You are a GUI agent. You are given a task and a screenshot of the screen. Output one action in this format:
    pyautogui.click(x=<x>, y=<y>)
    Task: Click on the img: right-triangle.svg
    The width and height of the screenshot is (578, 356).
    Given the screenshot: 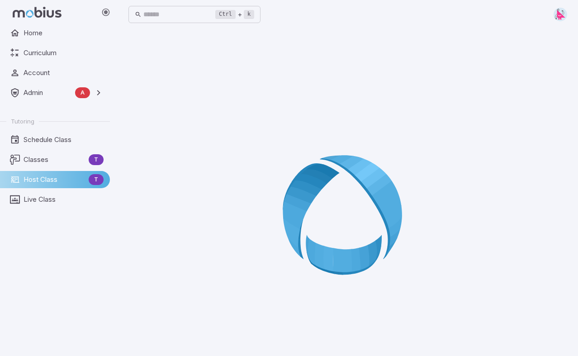 What is the action you would take?
    pyautogui.click(x=560, y=14)
    